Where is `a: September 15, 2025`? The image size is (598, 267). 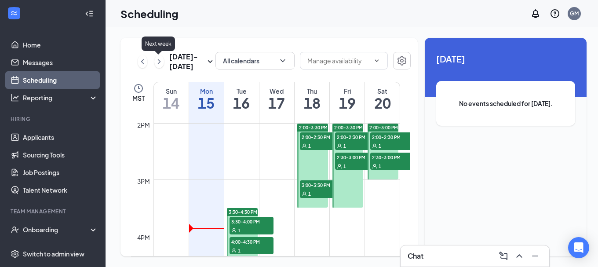 a: September 15, 2025 is located at coordinates (206, 99).